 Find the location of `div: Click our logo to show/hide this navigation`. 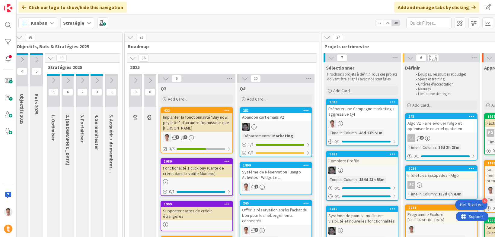

div: Click our logo to show/hide this navigation is located at coordinates (72, 7).